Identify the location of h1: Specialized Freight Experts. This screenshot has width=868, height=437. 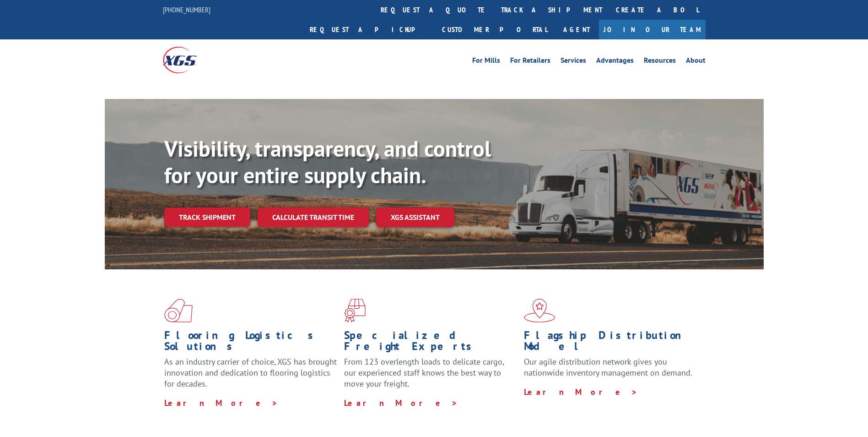
(430, 343).